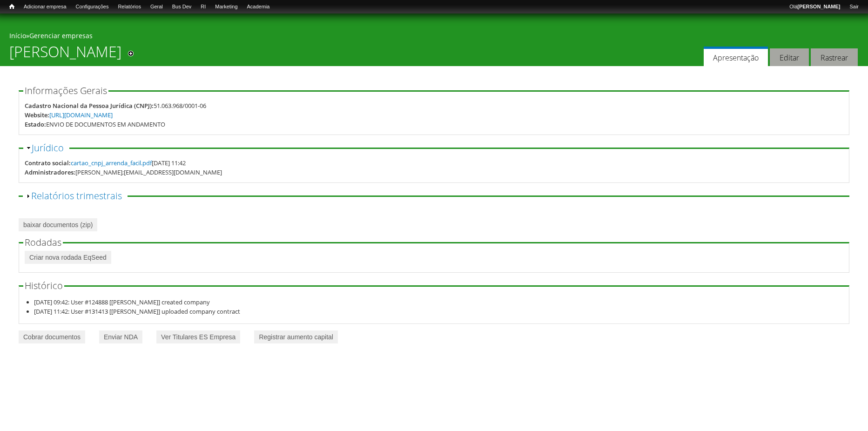  Describe the element at coordinates (47, 148) in the screenshot. I see `a: Jurídico` at that location.